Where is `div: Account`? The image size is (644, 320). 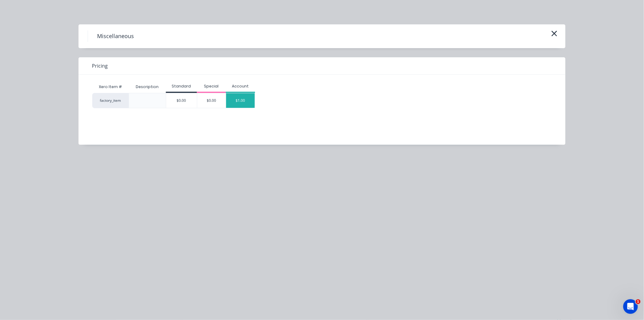 div: Account is located at coordinates (240, 86).